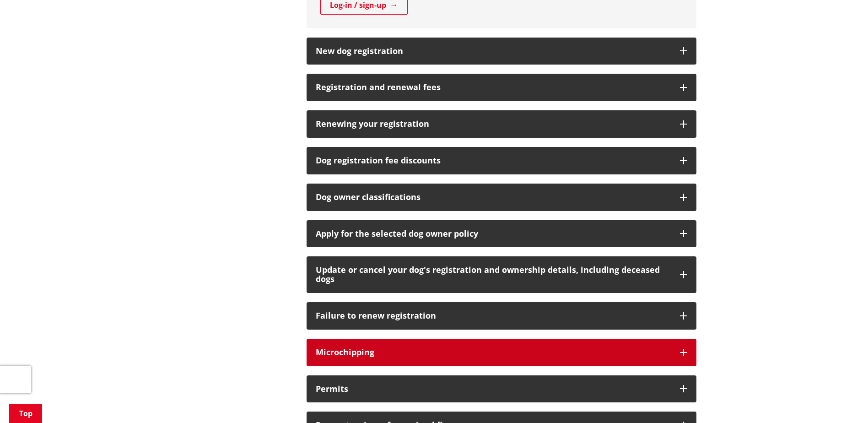  I want to click on h3: Dog owner classifications, so click(493, 197).